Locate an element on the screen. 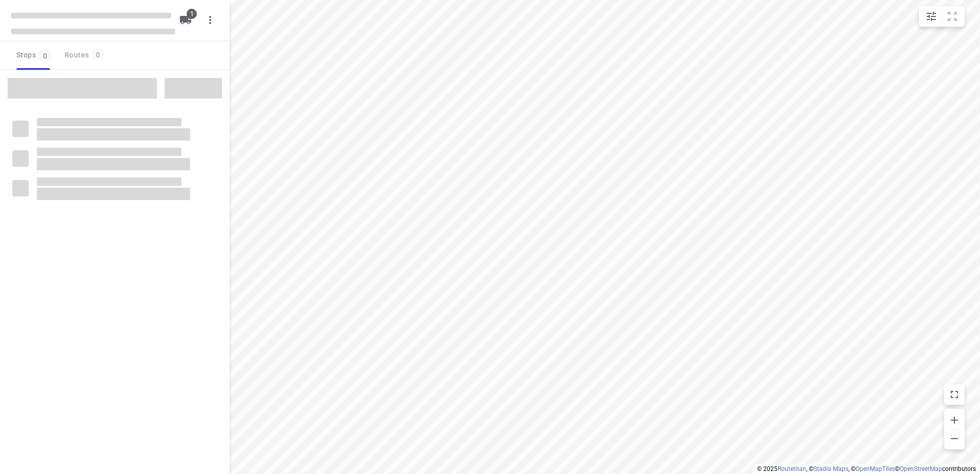  div: small contained button group is located at coordinates (942, 16).